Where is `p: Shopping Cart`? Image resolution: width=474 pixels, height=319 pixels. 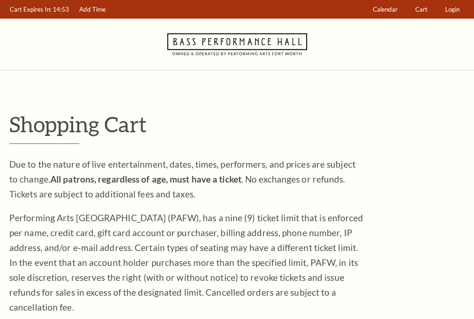
p: Shopping Cart is located at coordinates (237, 124).